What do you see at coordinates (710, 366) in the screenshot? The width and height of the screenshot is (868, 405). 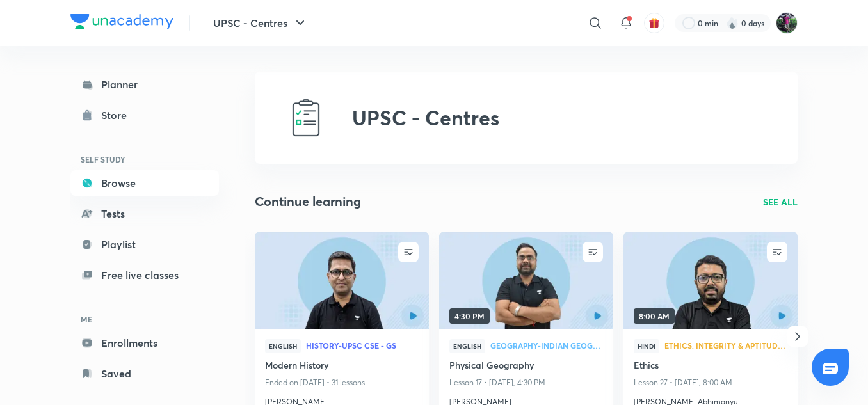 I see `a: Ethics` at bounding box center [710, 366].